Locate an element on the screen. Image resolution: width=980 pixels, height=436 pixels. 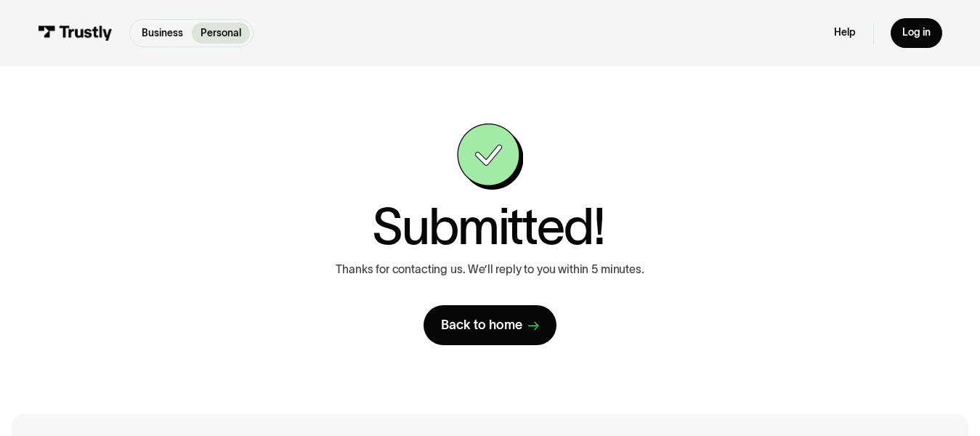
img: Trustly Logo is located at coordinates (74, 34).